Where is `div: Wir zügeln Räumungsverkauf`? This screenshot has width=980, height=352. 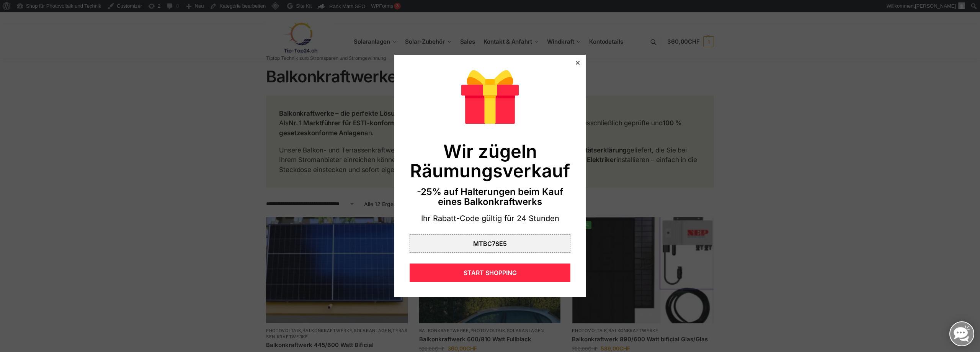 div: Wir zügeln Räumungsverkauf is located at coordinates (490, 161).